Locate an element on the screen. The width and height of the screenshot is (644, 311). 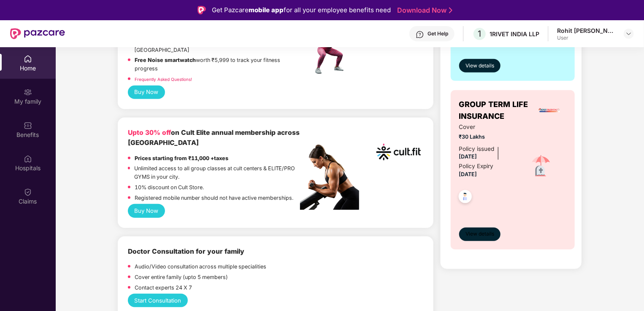
img: svg+xml;base64,PHN2ZyBpZD0iQ2xhaW0iIHhtbG5zPSJodHRwOi8vd3d3LnczLm9yZy8yMDAwL3N2ZyIgd2lkdGg9IjIwIi... is located at coordinates (28, 192).